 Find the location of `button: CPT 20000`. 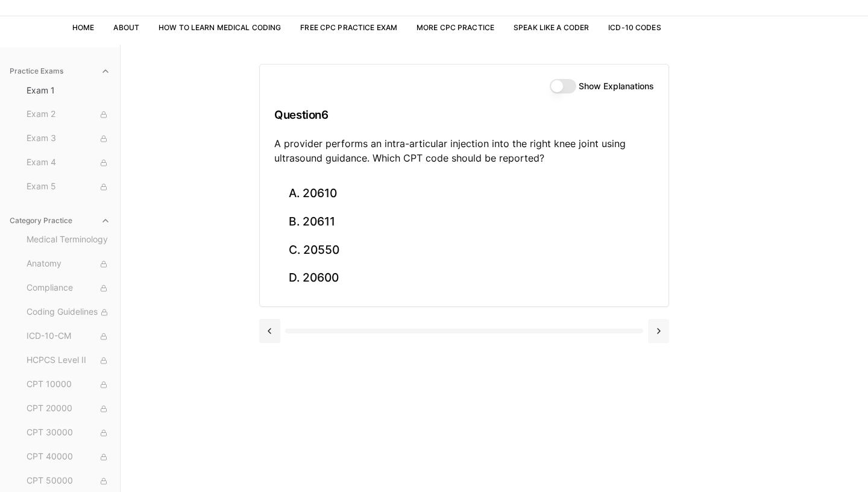

button: CPT 20000 is located at coordinates (68, 409).